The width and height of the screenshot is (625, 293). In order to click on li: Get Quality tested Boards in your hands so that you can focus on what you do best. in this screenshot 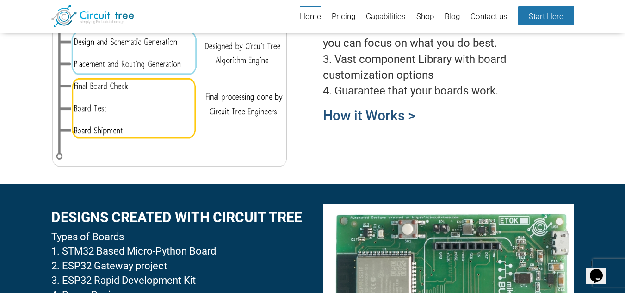, I will do `click(448, 35)`.